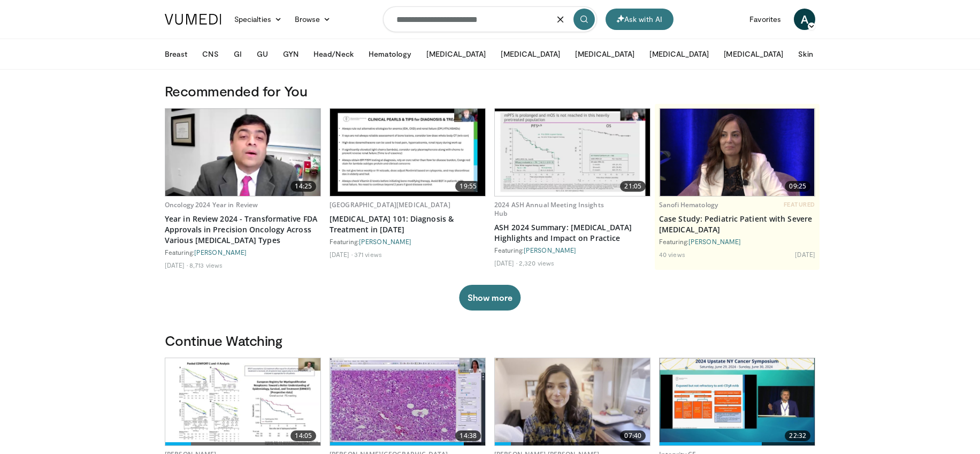 This screenshot has width=980, height=454. I want to click on a: Sanofi Hematology, so click(689, 205).